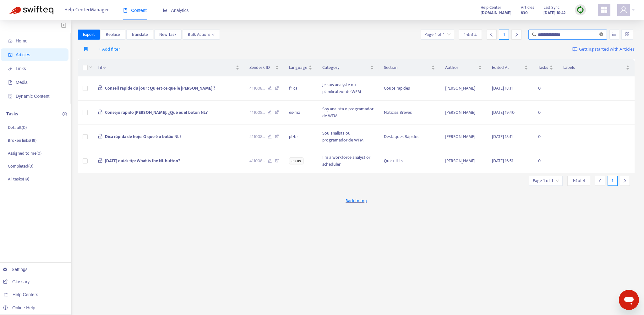 The height and width of the screenshot is (315, 644). Describe the element at coordinates (606, 49) in the screenshot. I see `span: Getting started with Articles` at that location.